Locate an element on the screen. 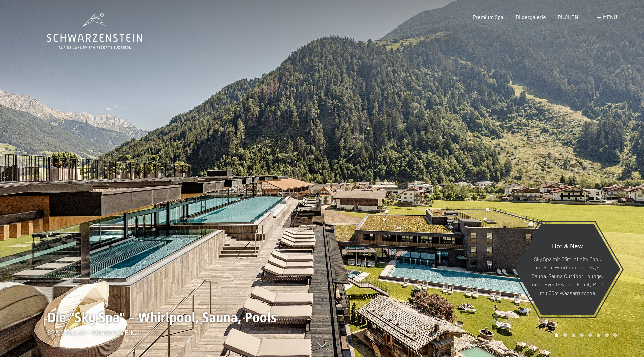  a: Hot & New Sky Spa mit 23m Infinity Pool, großem Whirlpool und Sky-Sauna, Sauna Outdoor Lounge, ne... is located at coordinates (567, 269).